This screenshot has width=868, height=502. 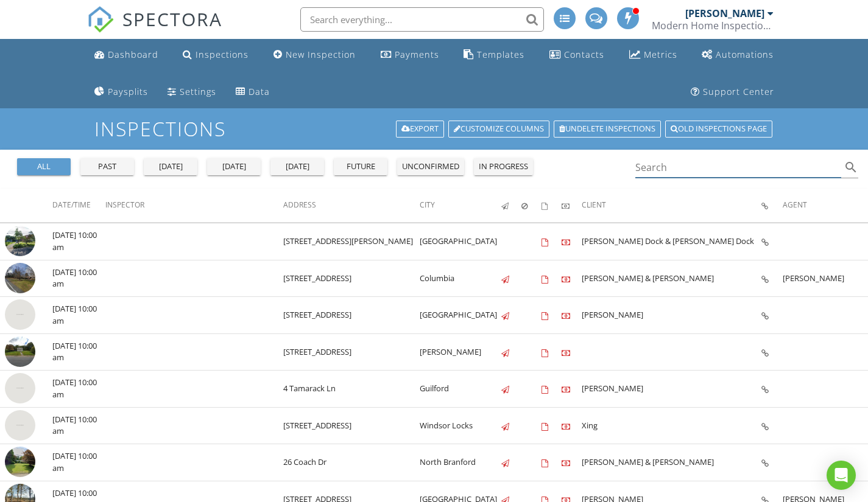 What do you see at coordinates (460, 278) in the screenshot?
I see `td: Columbia` at bounding box center [460, 278].